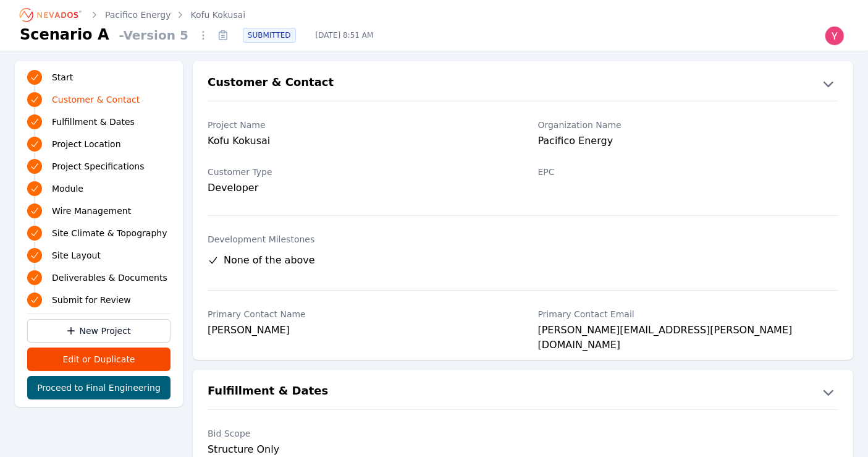 The height and width of the screenshot is (457, 868). I want to click on nav: Breadcrumb, so click(132, 15).